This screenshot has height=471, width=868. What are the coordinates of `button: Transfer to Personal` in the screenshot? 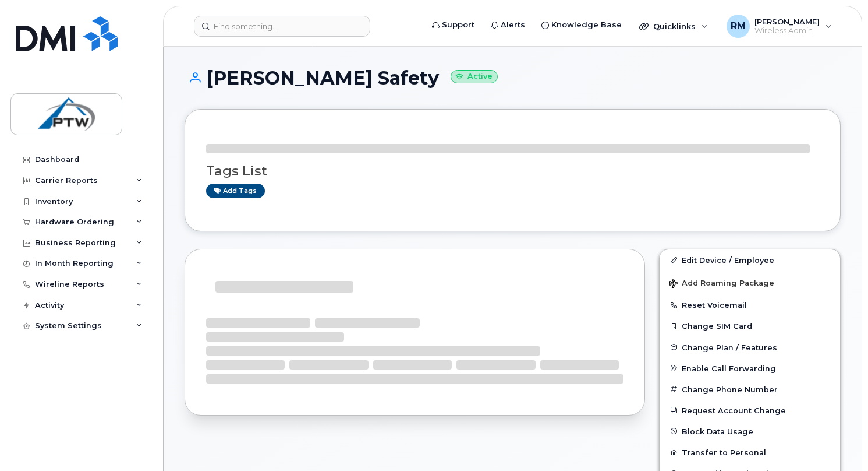 It's located at (750, 453).